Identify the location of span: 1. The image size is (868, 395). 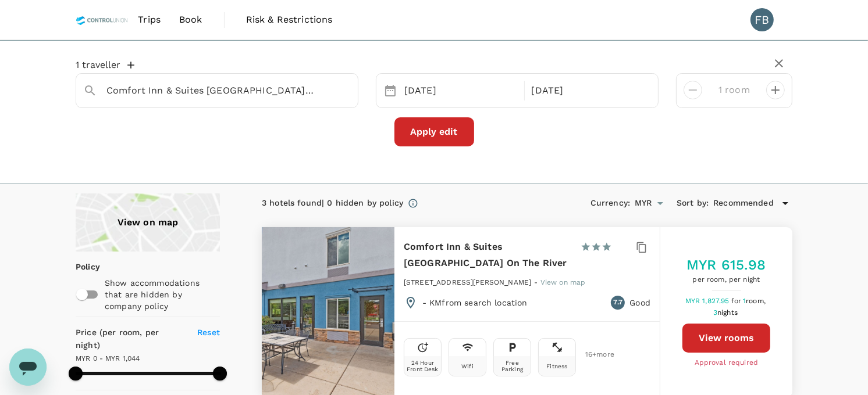
(755, 301).